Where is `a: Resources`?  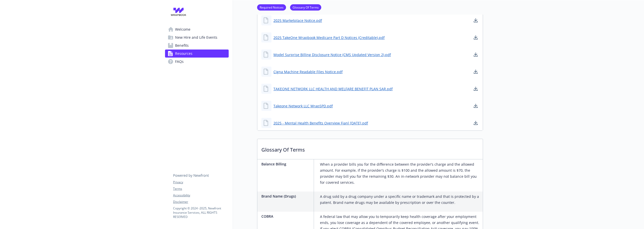 a: Resources is located at coordinates (197, 54).